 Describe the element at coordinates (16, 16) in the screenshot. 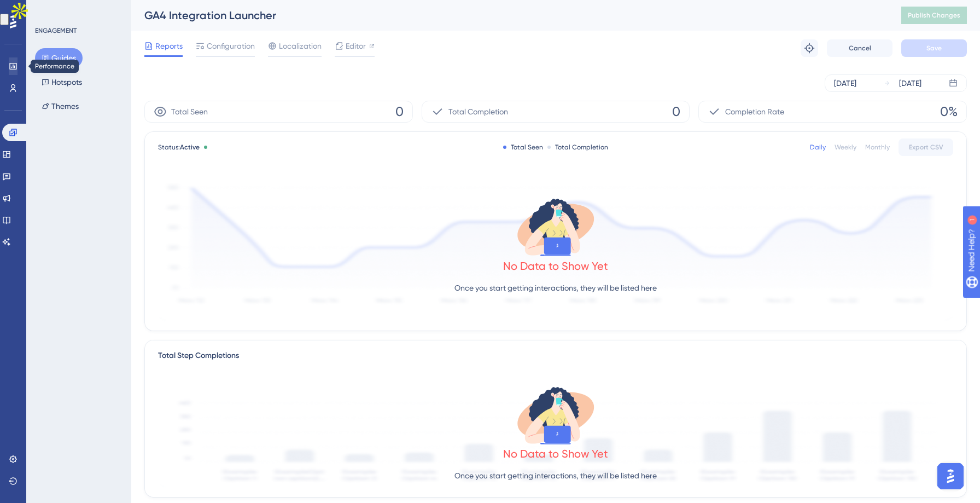

I see `button: Open AI Assistant Launcher` at that location.